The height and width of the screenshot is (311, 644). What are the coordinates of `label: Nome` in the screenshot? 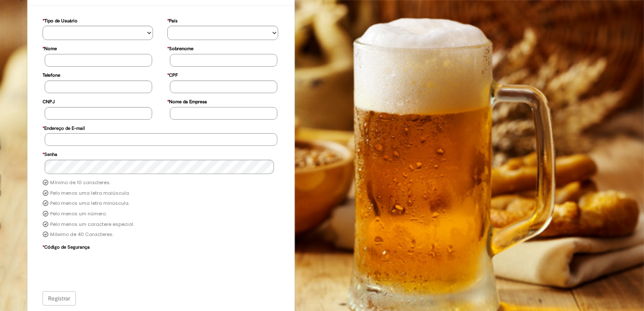 It's located at (50, 48).